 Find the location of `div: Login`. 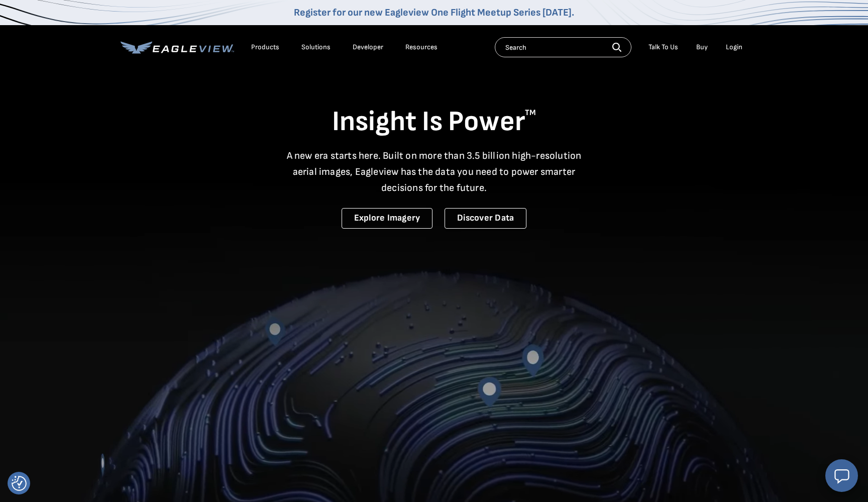

div: Login is located at coordinates (734, 47).